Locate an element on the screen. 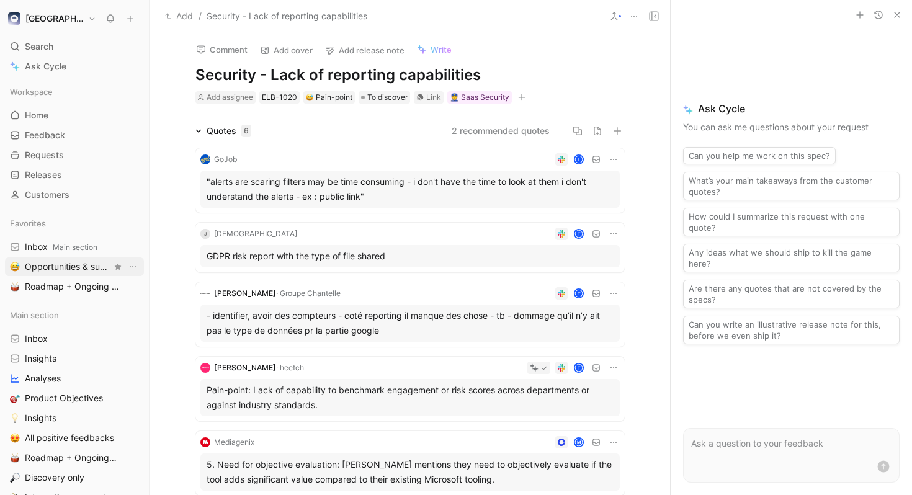 The height and width of the screenshot is (495, 912). div: Main section is located at coordinates (74, 315).